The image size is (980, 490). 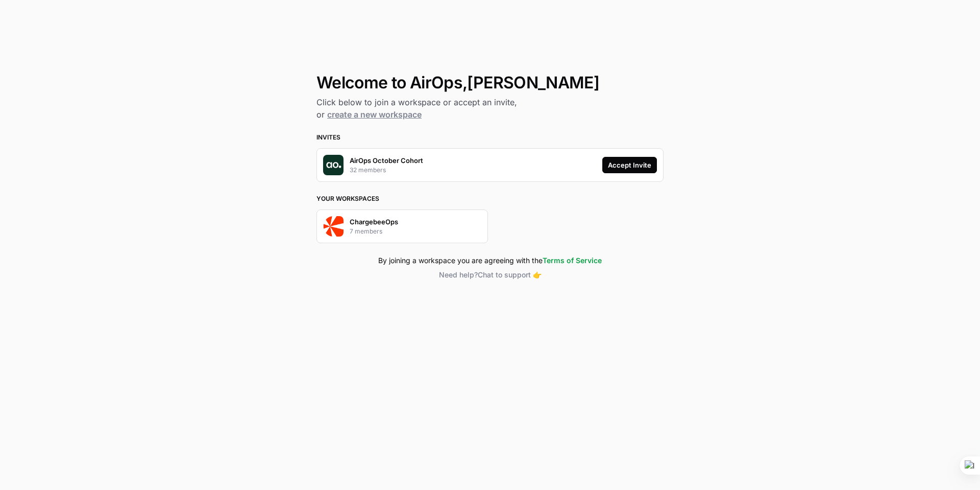 I want to click on h2: Click below to join a workspace or accept an invite, or, so click(x=490, y=109).